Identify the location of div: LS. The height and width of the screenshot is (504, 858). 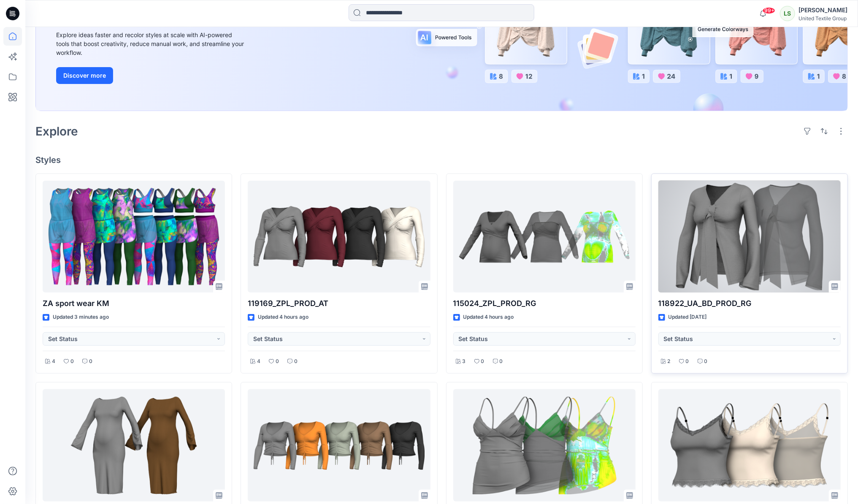
(788, 13).